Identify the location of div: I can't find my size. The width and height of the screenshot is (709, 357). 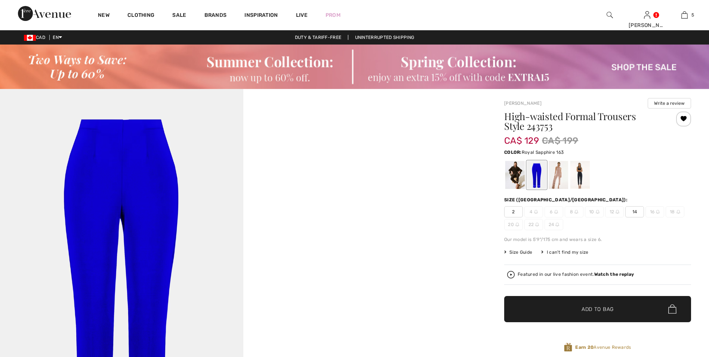
(565, 252).